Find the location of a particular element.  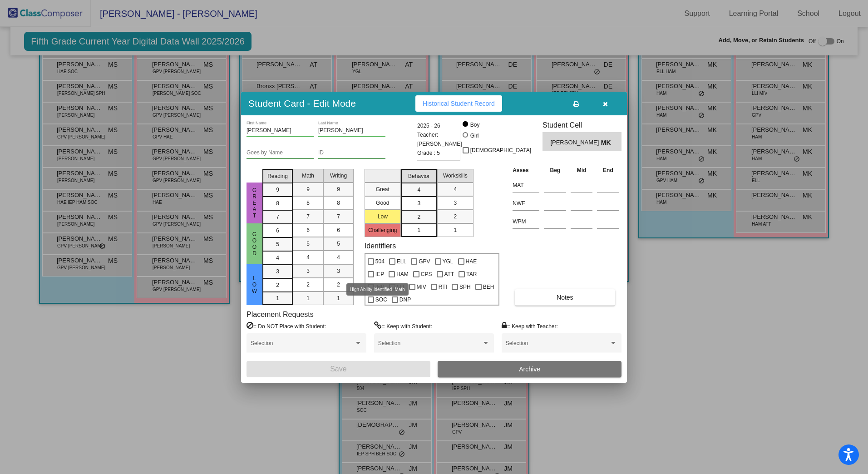

span: Low is located at coordinates (255, 284).